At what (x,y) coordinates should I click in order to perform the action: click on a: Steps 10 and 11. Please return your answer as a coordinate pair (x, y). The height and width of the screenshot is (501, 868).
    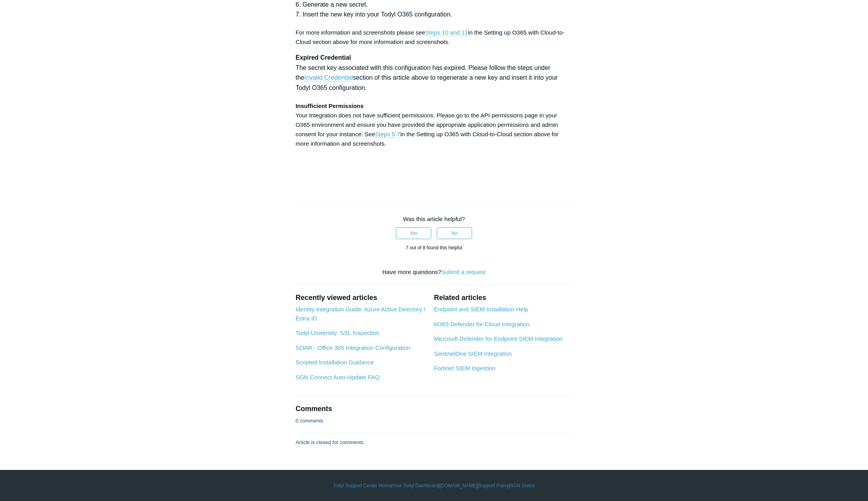
    Looking at the image, I should click on (446, 33).